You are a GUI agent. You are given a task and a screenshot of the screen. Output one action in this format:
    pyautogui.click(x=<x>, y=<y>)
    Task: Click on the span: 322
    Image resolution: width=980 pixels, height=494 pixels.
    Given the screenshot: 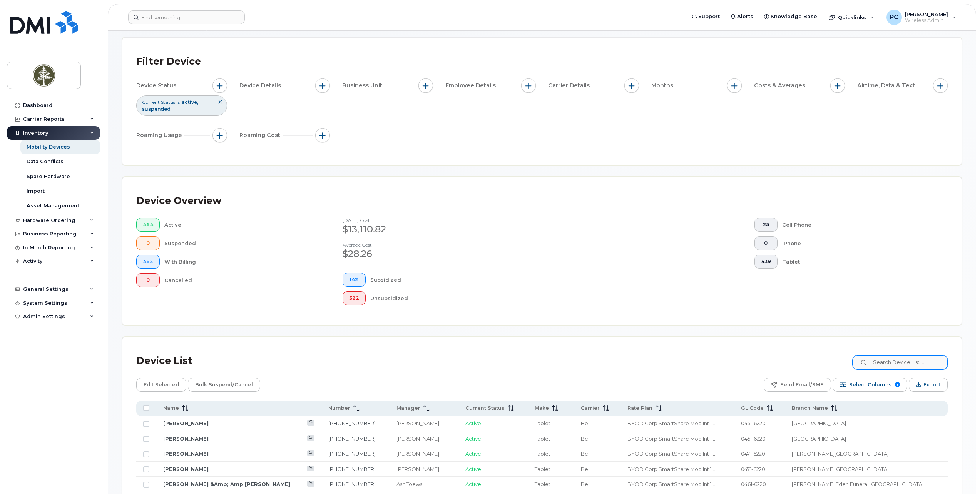 What is the action you would take?
    pyautogui.click(x=354, y=298)
    